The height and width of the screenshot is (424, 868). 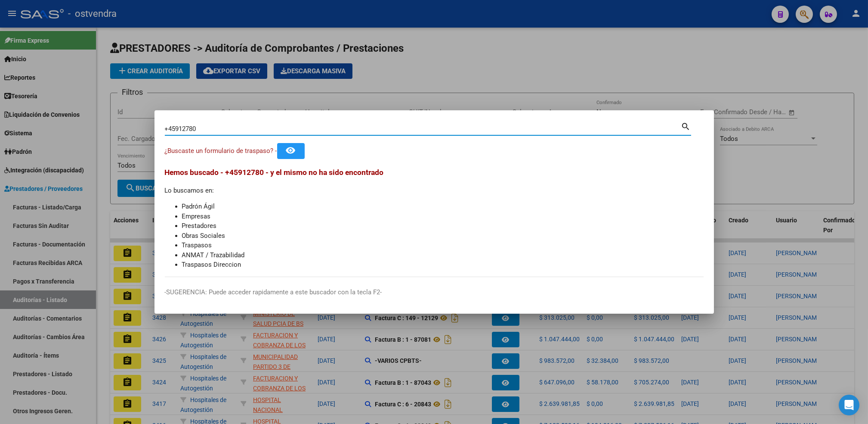 What do you see at coordinates (291, 151) in the screenshot?
I see `mat-icon: remove_red_eye` at bounding box center [291, 151].